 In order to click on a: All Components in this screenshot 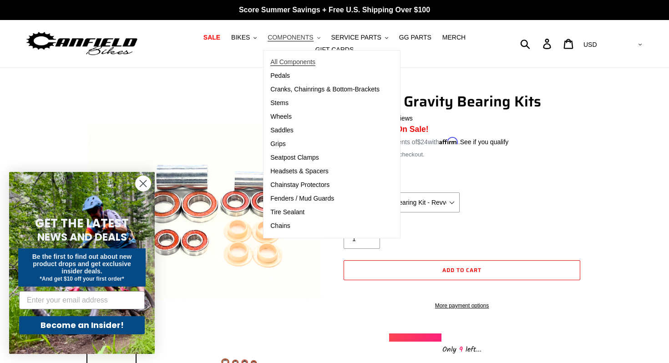, I will do `click(325, 62)`.